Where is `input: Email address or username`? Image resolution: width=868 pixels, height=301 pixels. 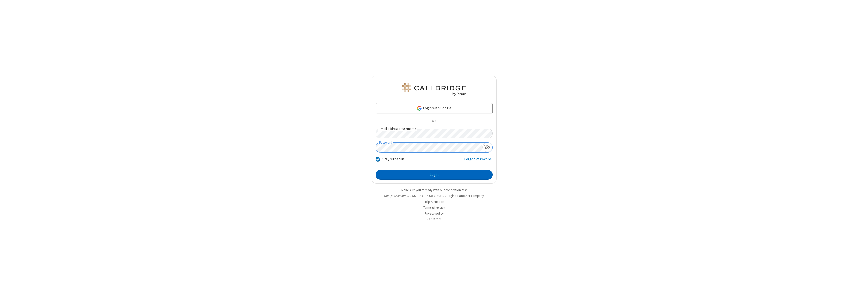
input: Email address or username is located at coordinates (434, 133).